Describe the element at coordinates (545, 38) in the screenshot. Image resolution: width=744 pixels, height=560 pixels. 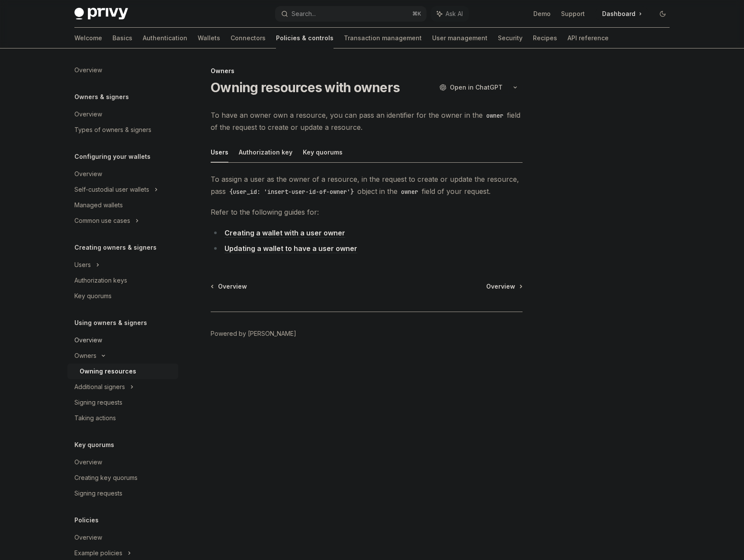
I see `a: Recipes` at that location.